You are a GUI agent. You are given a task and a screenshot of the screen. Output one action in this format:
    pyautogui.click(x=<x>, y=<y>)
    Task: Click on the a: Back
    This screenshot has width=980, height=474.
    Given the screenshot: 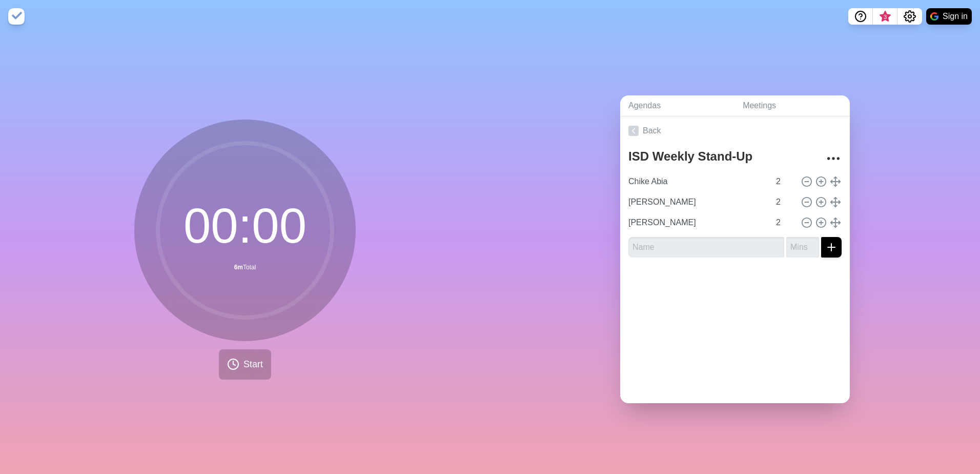 What is the action you would take?
    pyautogui.click(x=735, y=131)
    